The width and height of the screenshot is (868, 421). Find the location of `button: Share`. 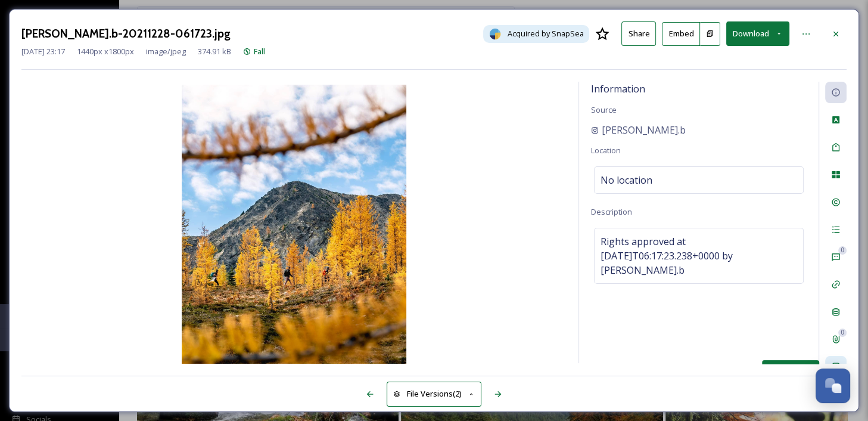

button: Share is located at coordinates (639, 34).